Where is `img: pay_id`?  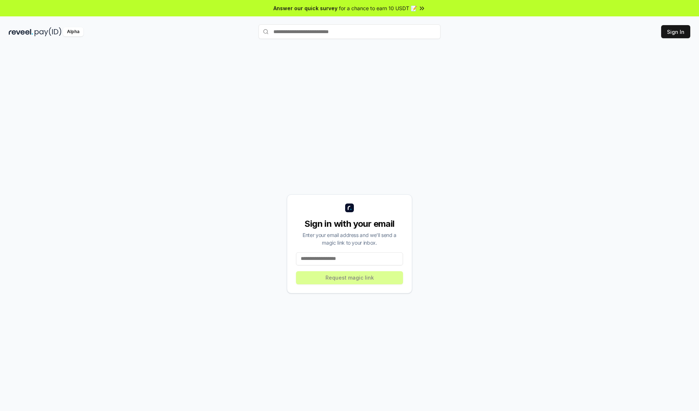 img: pay_id is located at coordinates (48, 32).